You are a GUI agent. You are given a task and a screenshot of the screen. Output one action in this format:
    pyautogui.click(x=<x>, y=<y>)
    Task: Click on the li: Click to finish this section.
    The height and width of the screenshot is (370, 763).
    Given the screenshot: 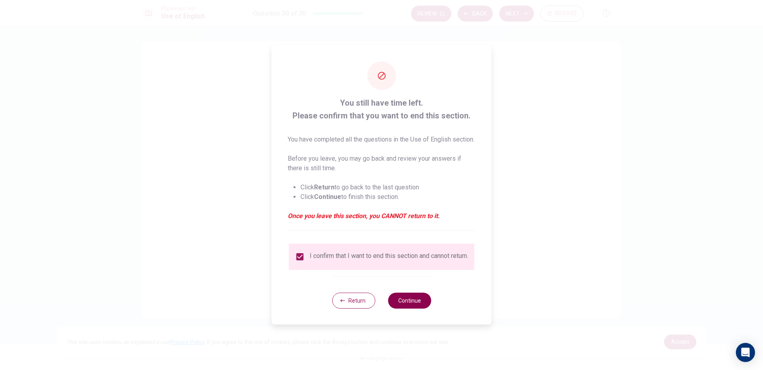 What is the action you would take?
    pyautogui.click(x=388, y=197)
    